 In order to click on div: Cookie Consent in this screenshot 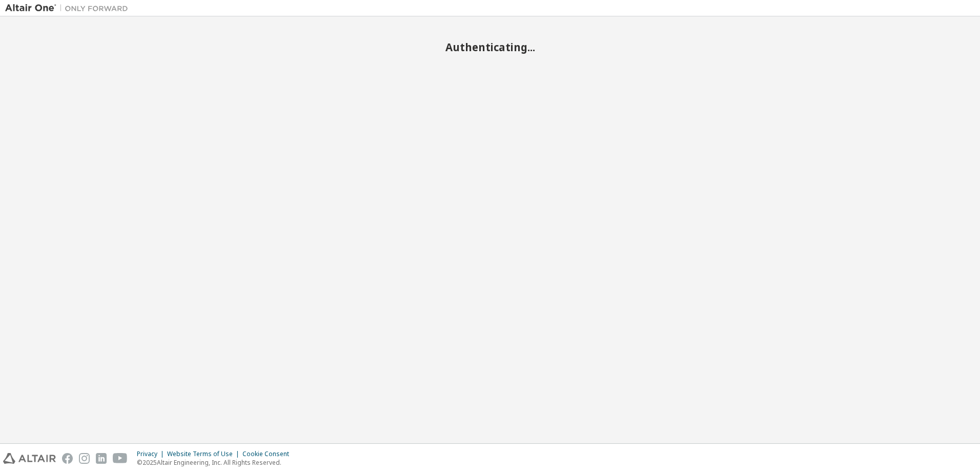, I will do `click(269, 455)`.